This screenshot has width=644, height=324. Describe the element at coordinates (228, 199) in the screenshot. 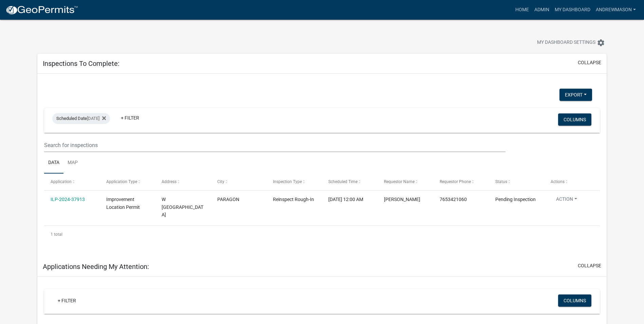

I see `span: PARAGON` at that location.